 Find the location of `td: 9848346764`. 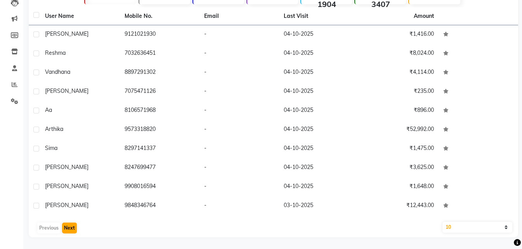

td: 9848346764 is located at coordinates (159, 206).